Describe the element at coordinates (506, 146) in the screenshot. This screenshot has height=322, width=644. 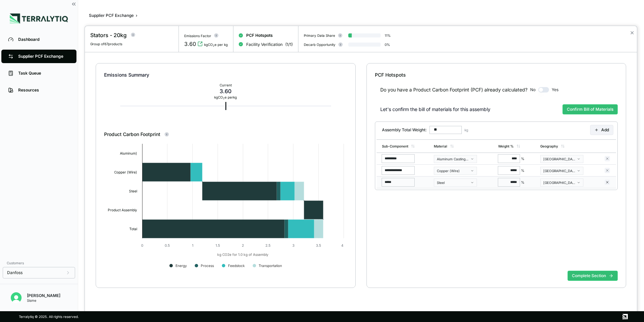
I see `div: Weight %` at that location.